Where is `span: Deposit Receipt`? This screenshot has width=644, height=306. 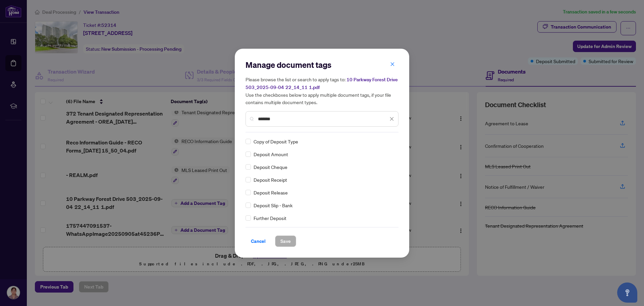
span: Deposit Receipt is located at coordinates (270, 180).